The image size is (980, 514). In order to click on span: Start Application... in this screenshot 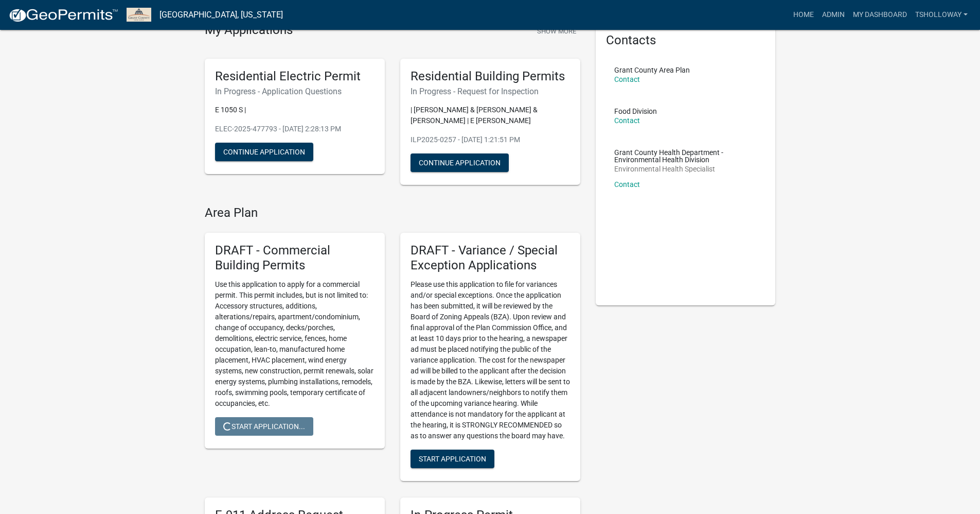, I will do `click(264, 425)`.